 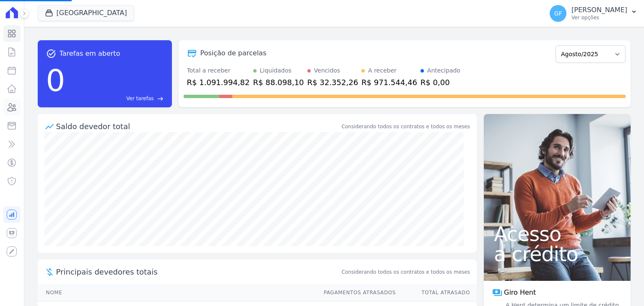 What do you see at coordinates (444, 71) in the screenshot?
I see `div: Antecipado` at bounding box center [444, 71].